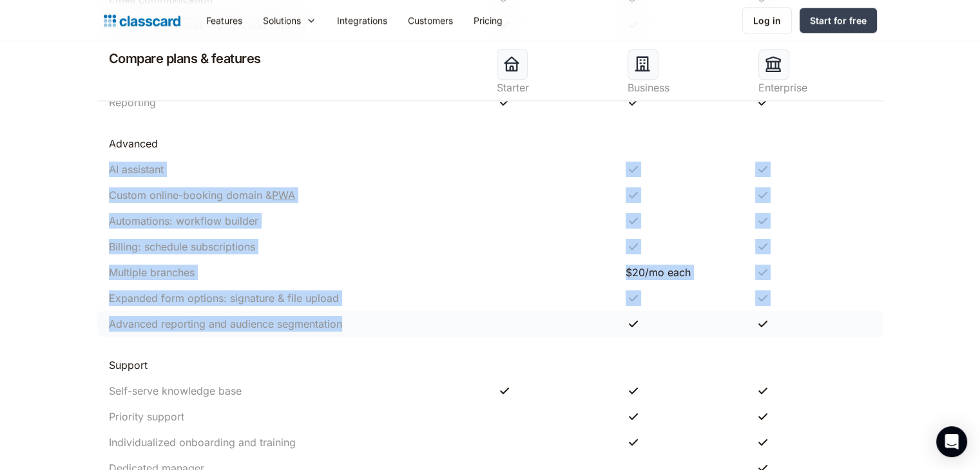 This screenshot has height=470, width=980. What do you see at coordinates (184, 221) in the screenshot?
I see `div: Automations: workflow builder` at bounding box center [184, 221].